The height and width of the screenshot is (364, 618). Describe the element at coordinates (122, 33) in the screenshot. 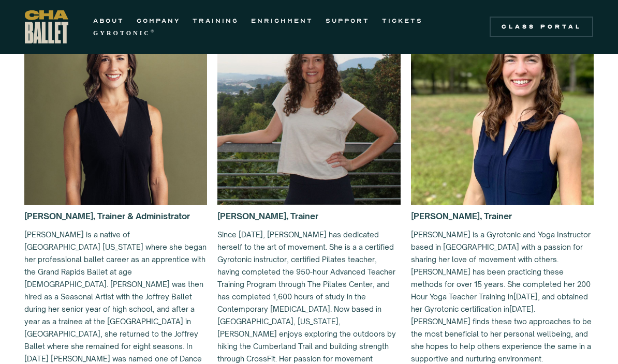

I see `strong: GYROTONIC` at that location.